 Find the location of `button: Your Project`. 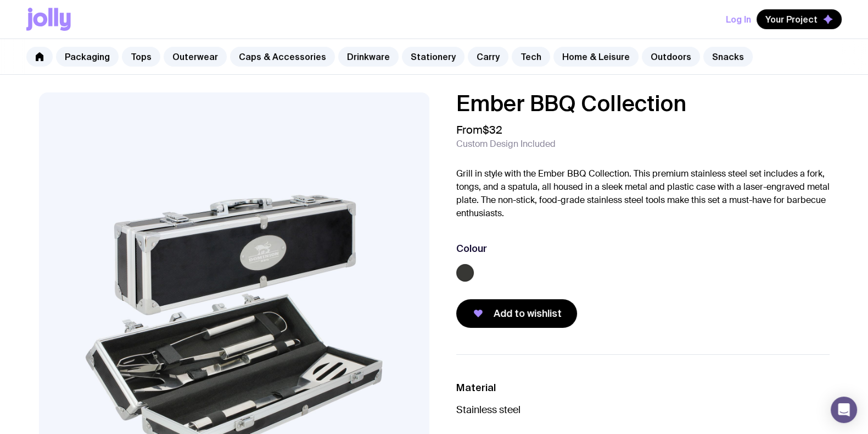

button: Your Project is located at coordinates (799, 19).